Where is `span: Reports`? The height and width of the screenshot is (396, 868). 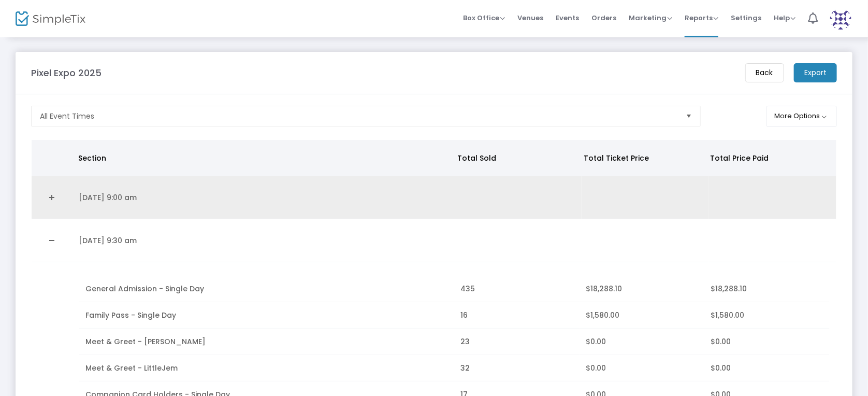
span: Reports is located at coordinates (702, 18).